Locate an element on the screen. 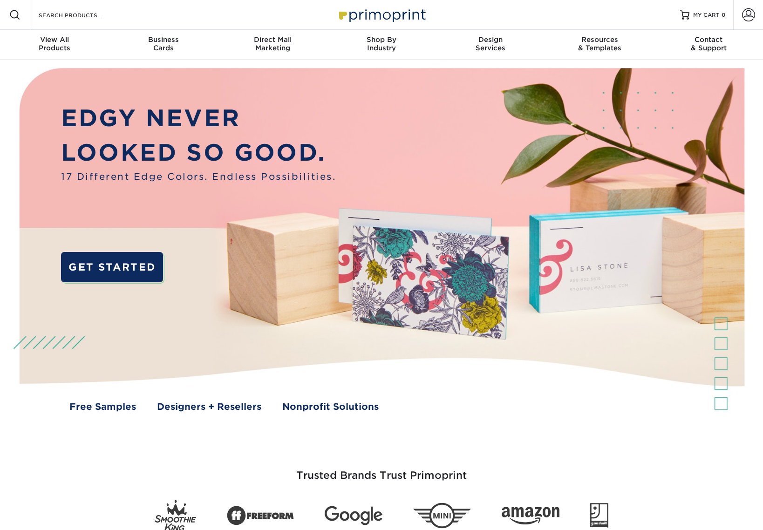 The height and width of the screenshot is (530, 763). span: MY CART is located at coordinates (706, 15).